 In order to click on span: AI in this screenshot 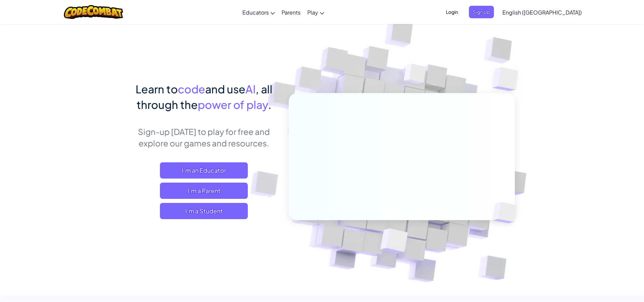, I will do `click(251, 89)`.